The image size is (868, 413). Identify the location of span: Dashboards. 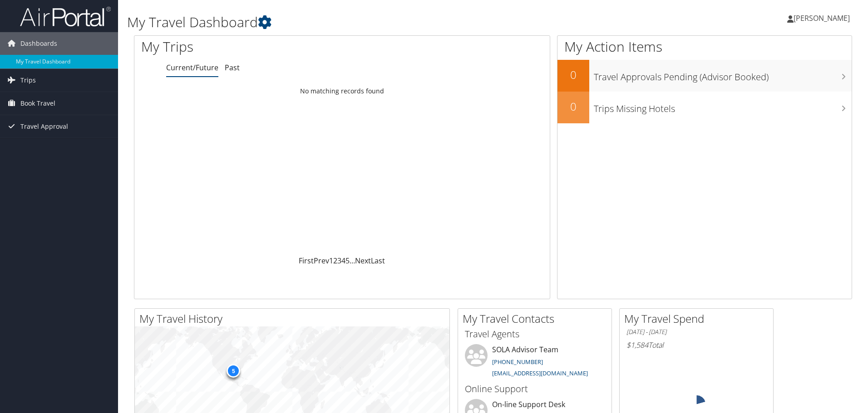
(39, 44).